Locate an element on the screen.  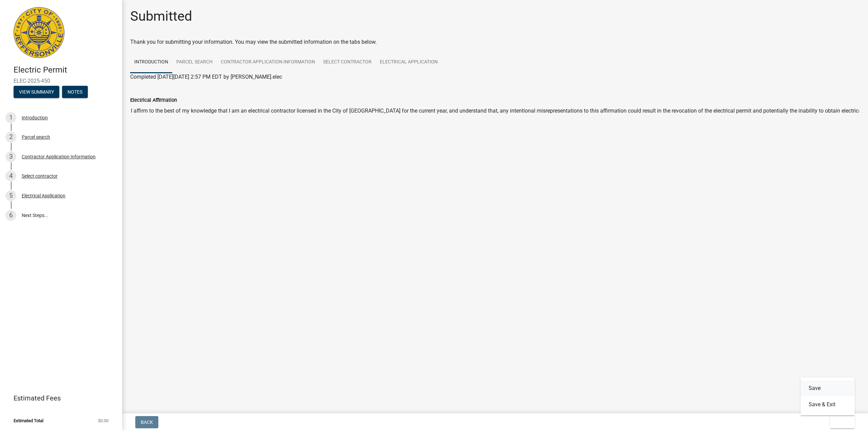
wm-modal-confirm: Notes is located at coordinates (75, 92).